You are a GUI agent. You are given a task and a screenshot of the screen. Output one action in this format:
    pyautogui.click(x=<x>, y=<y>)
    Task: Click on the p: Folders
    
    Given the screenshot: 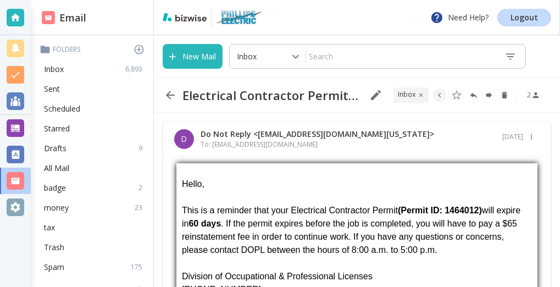 What is the action you would take?
    pyautogui.click(x=94, y=50)
    